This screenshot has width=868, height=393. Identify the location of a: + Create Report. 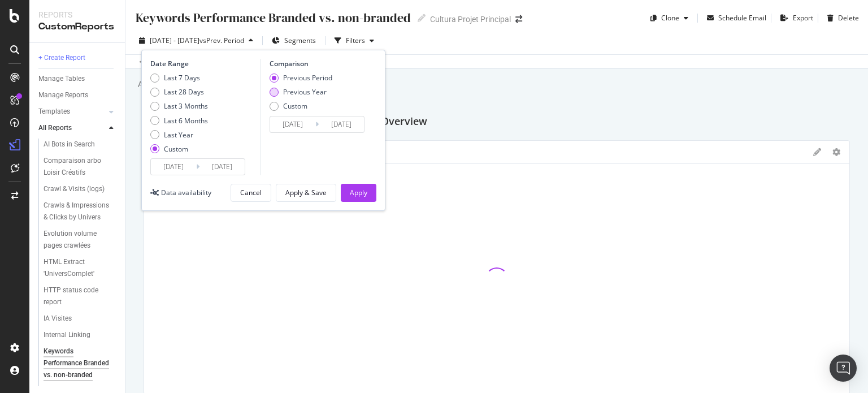
(78, 58).